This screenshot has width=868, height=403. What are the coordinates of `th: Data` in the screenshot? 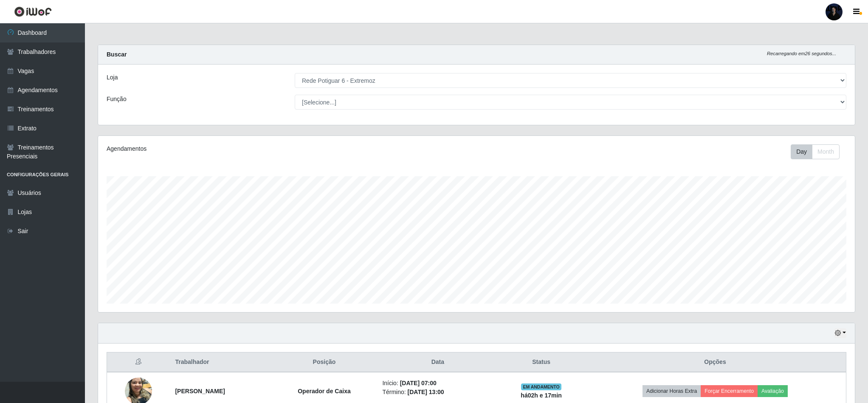 It's located at (438, 363).